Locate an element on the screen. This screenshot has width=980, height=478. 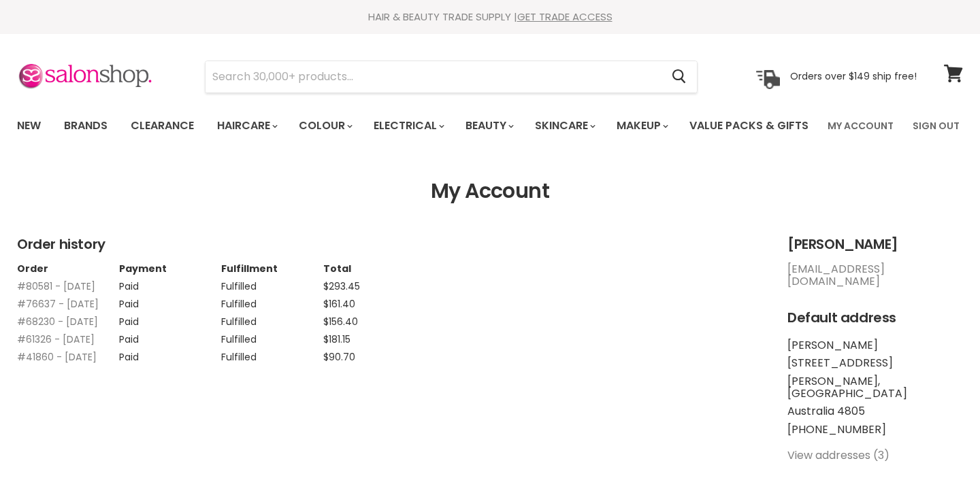
li: Australia 4805 is located at coordinates (875, 412).